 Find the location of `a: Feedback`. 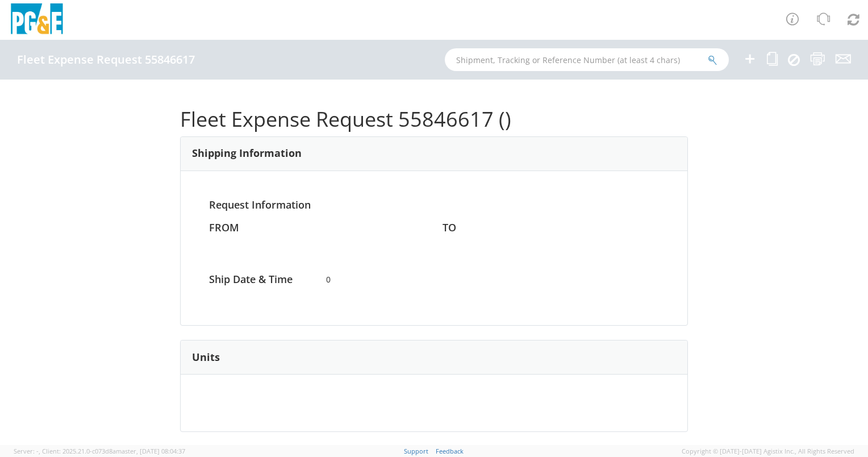

a: Feedback is located at coordinates (449, 450).